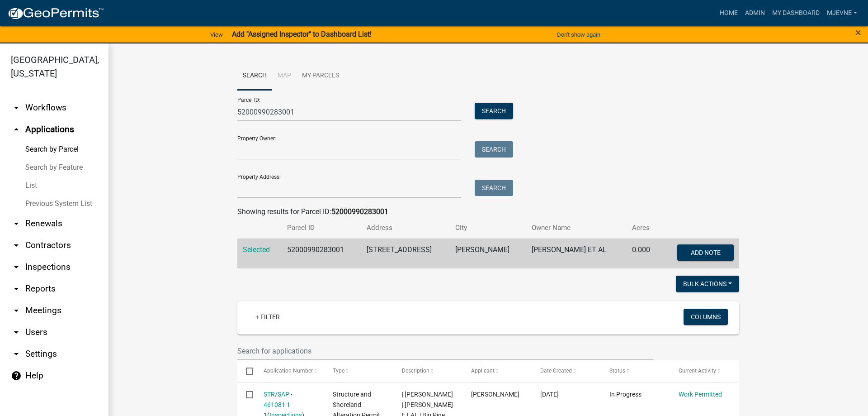 The image size is (868, 416). I want to click on input: Search for applications, so click(445, 351).